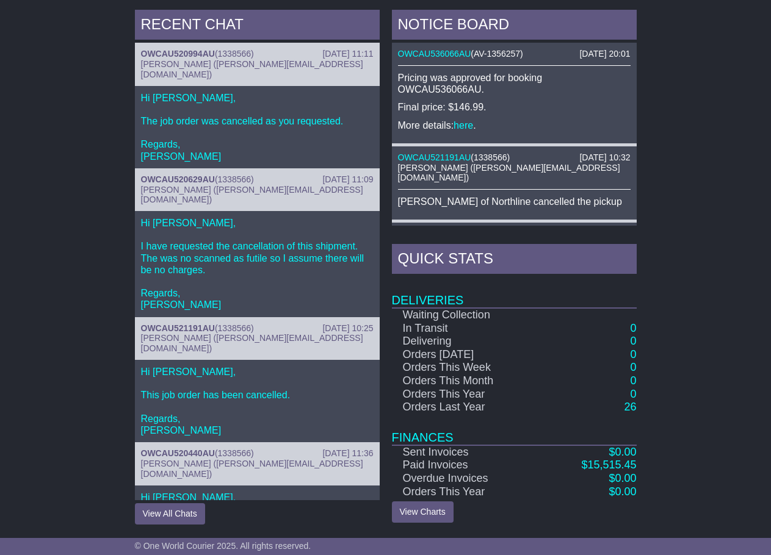  I want to click on a: View Charts, so click(422, 512).